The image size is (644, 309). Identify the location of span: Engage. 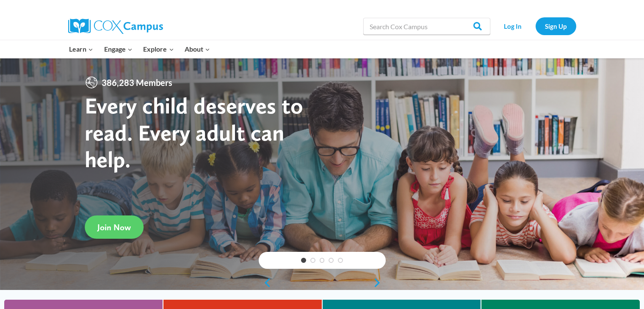
(118, 49).